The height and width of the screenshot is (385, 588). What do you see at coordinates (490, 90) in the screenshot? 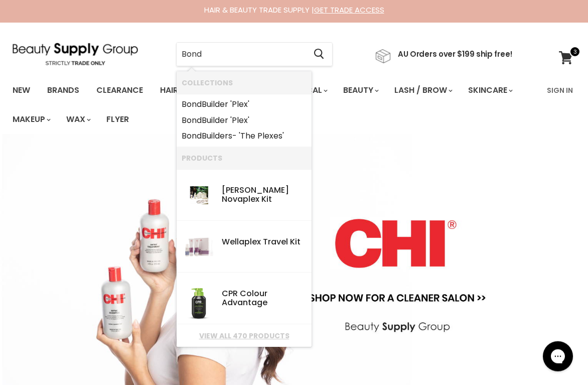
I see `a: Skincare` at bounding box center [490, 90].